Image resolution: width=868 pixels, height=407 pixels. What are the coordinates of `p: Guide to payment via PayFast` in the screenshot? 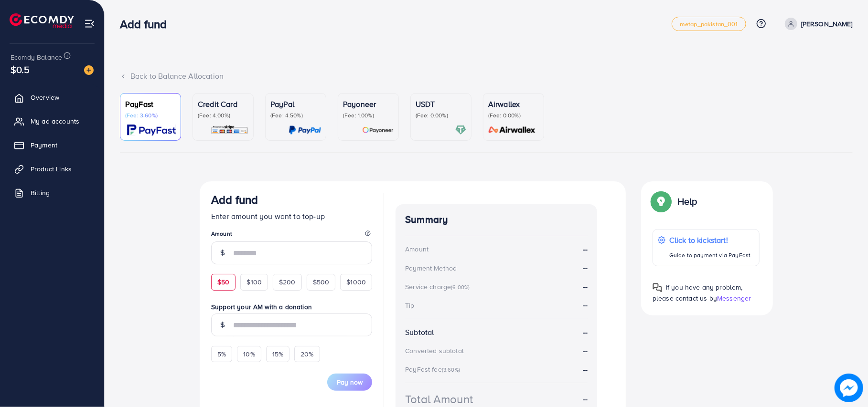 It's located at (710, 255).